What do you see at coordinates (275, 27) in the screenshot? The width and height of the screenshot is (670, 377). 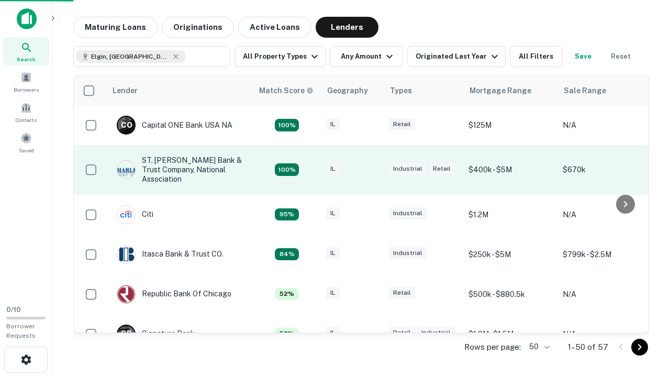 I see `button: Active Loans` at bounding box center [275, 27].